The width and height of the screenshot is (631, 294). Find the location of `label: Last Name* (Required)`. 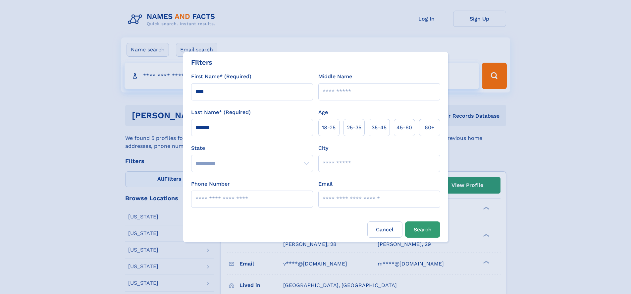

label: Last Name* (Required) is located at coordinates (221, 112).